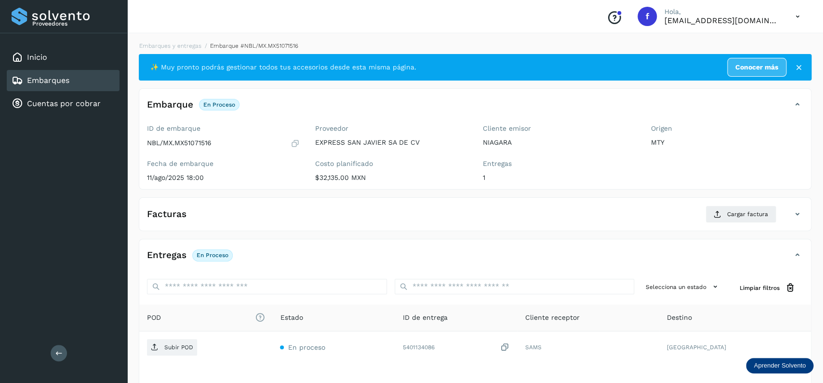  What do you see at coordinates (727, 142) in the screenshot?
I see `p: MTY` at bounding box center [727, 142].